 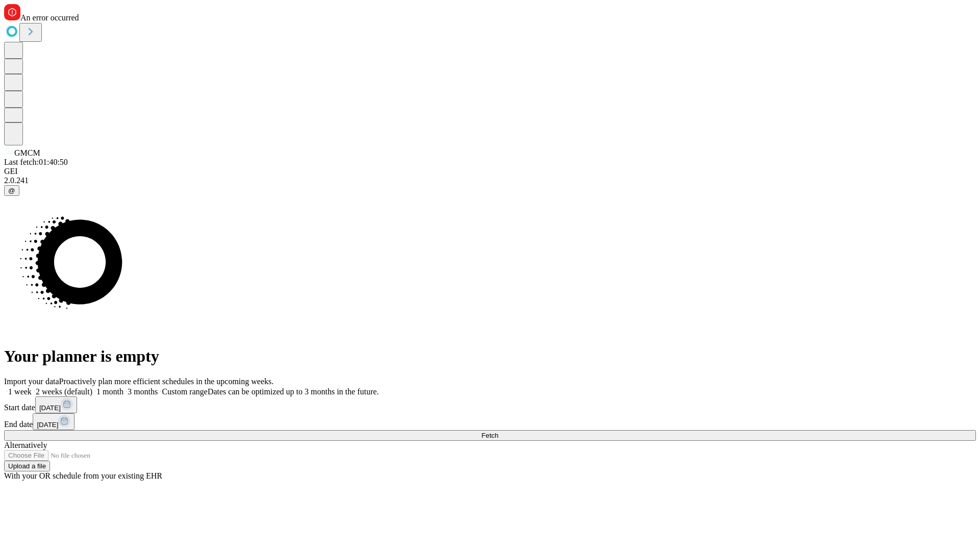 I want to click on span: 1 week, so click(x=20, y=392).